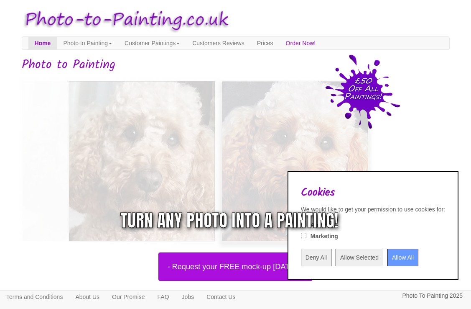 Image resolution: width=471 pixels, height=309 pixels. What do you see at coordinates (128, 297) in the screenshot?
I see `a: Our Promise` at bounding box center [128, 297].